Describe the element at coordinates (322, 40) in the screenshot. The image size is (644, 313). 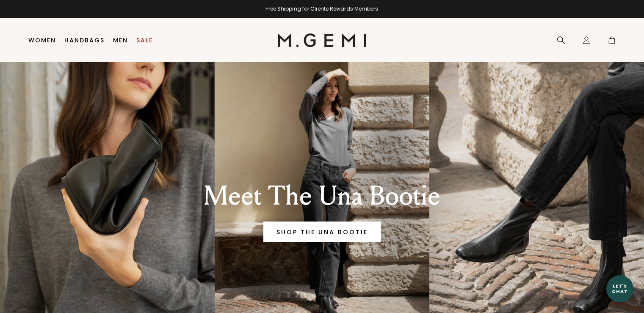
I see `img: M.Gemi` at that location.